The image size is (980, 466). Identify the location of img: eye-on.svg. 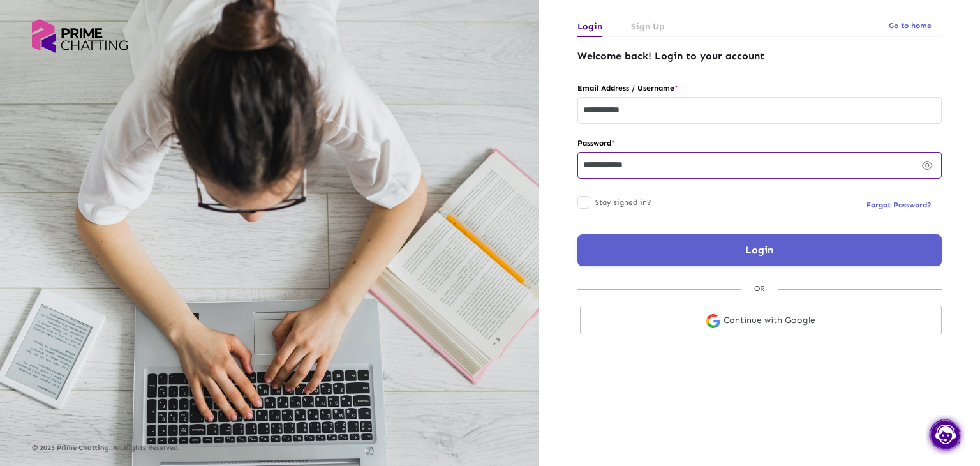
(927, 166).